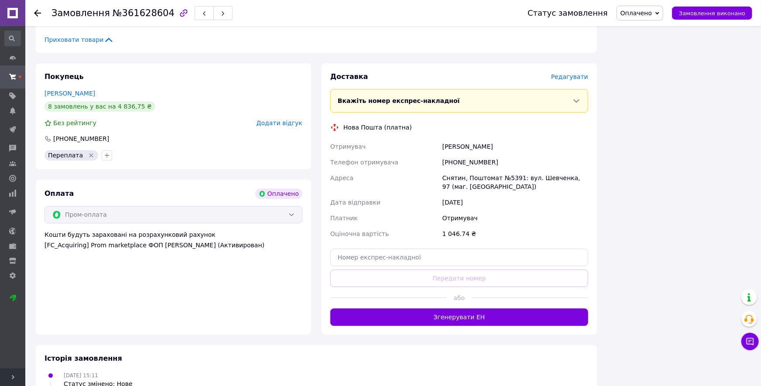 This screenshot has height=386, width=761. Describe the element at coordinates (144, 13) in the screenshot. I see `span: №361628604` at that location.